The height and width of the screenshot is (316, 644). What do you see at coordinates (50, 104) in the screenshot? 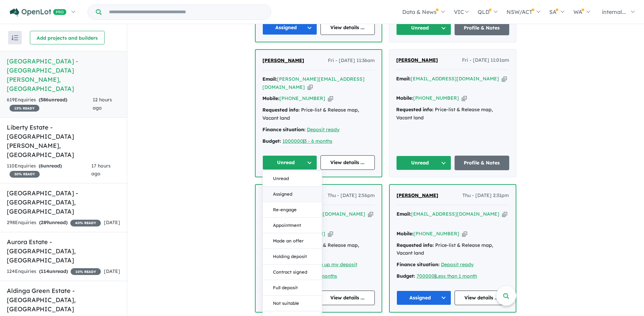
I see `div: 619 Enquir ies` at bounding box center [50, 104].